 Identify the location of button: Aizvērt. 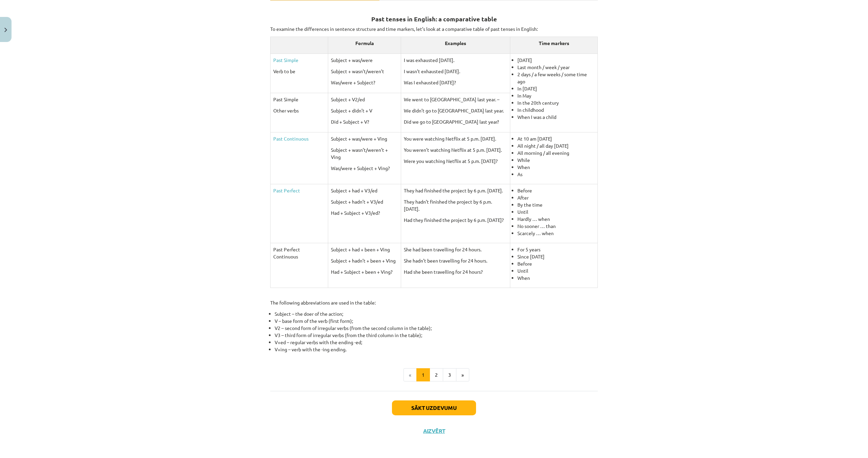
(434, 431).